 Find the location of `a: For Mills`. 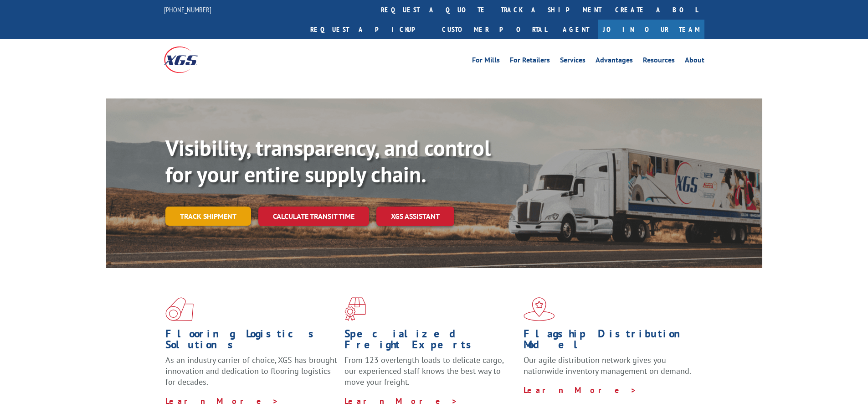

a: For Mills is located at coordinates (485, 61).